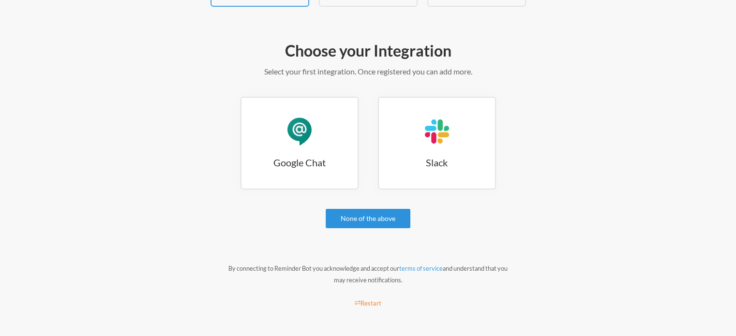  What do you see at coordinates (421, 269) in the screenshot?
I see `a: terms of service` at bounding box center [421, 269].